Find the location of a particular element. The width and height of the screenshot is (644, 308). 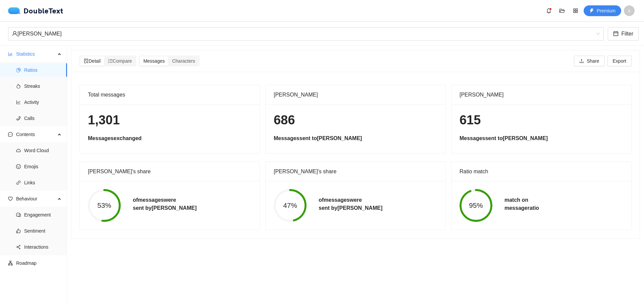

span: pie-chart is located at coordinates (19, 70).